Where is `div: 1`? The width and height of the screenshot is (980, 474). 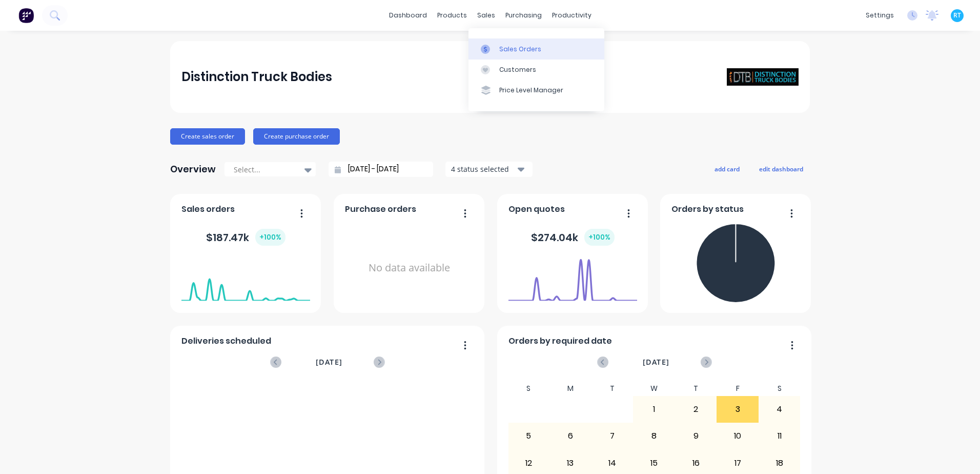
div: 1 is located at coordinates (654, 409).